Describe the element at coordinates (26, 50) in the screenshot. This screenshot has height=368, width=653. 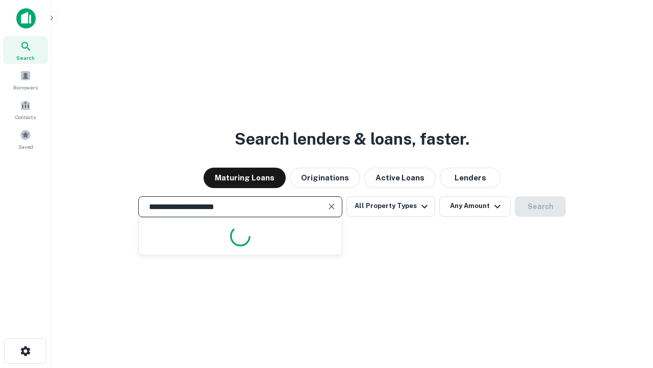
I see `a: Search` at that location.